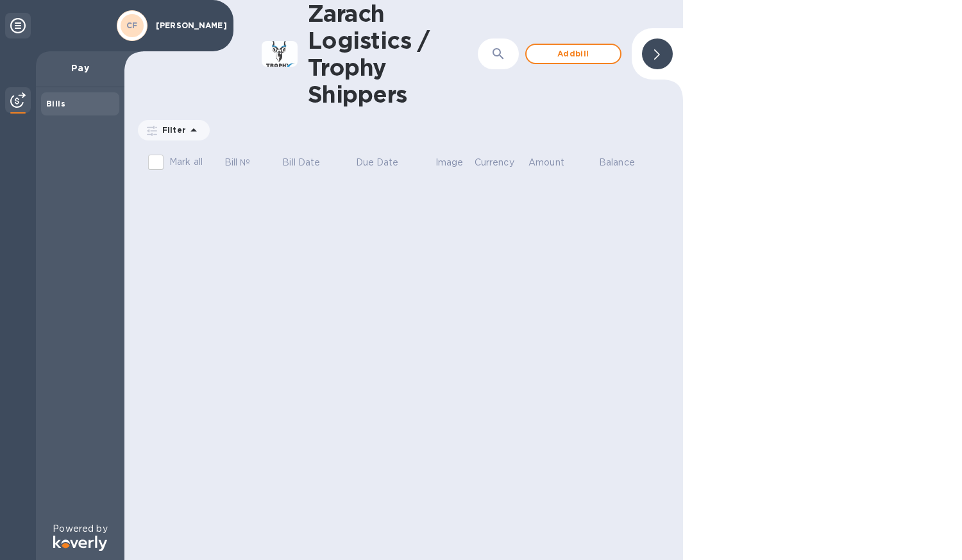 This screenshot has width=962, height=560. I want to click on span: Due Date, so click(386, 162).